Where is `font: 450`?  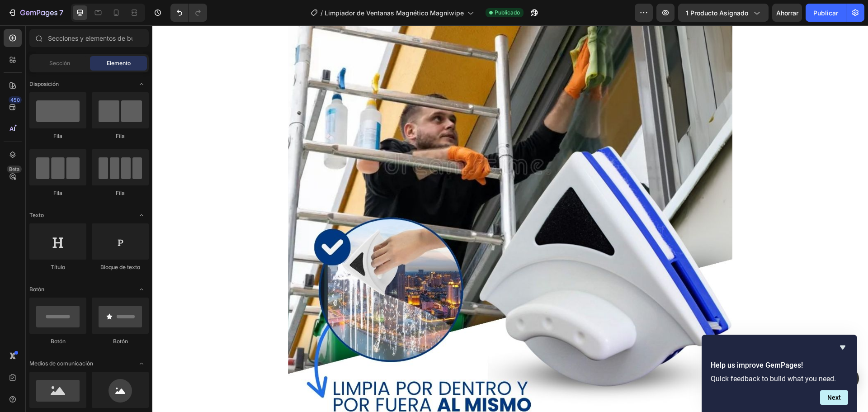
font: 450 is located at coordinates (15, 100).